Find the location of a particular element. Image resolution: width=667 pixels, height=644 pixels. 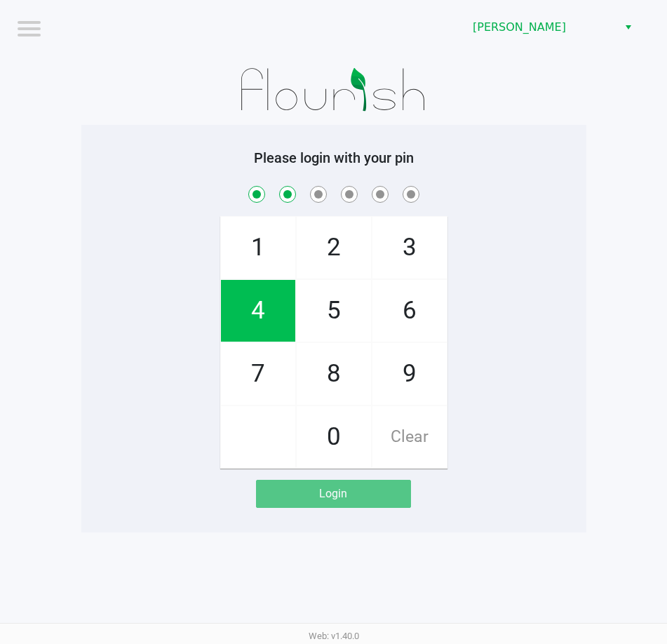

span: 5 is located at coordinates (334, 311).